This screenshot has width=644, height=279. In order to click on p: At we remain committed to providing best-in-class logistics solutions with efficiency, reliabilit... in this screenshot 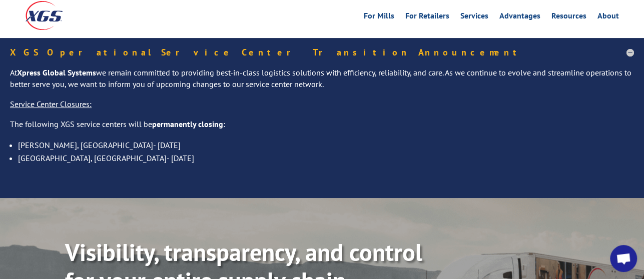, I will do `click(322, 83)`.